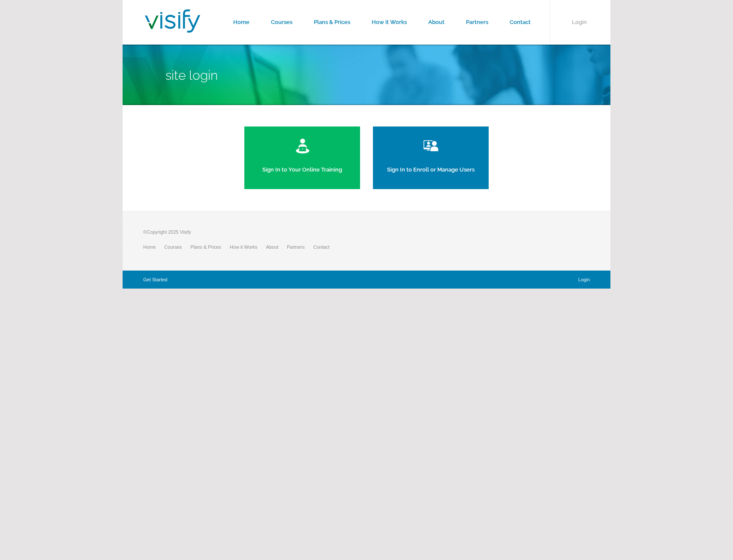 This screenshot has height=560, width=733. What do you see at coordinates (583, 280) in the screenshot?
I see `a: Login` at bounding box center [583, 280].